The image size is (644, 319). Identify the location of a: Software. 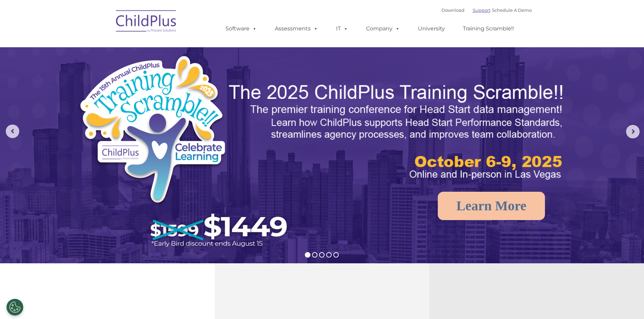
(241, 29).